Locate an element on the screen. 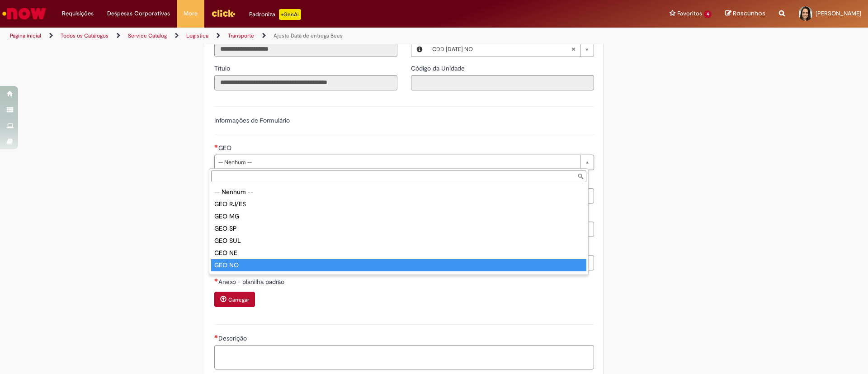 The height and width of the screenshot is (374, 868). div: GEO CO is located at coordinates (399, 277).